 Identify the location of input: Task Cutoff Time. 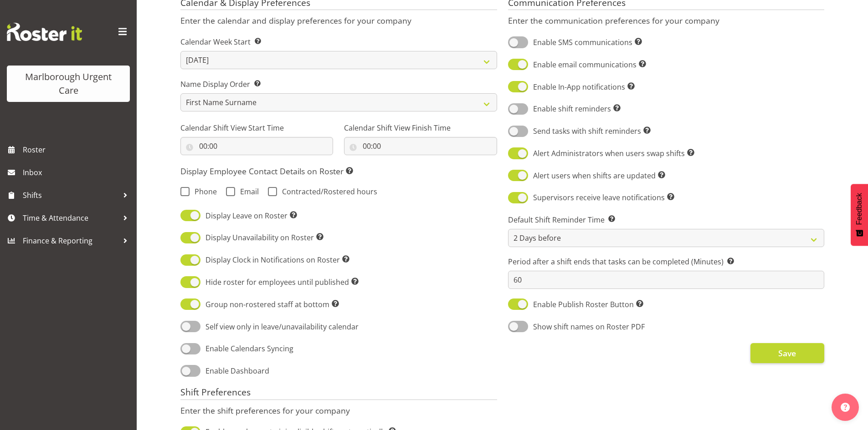
(666, 280).